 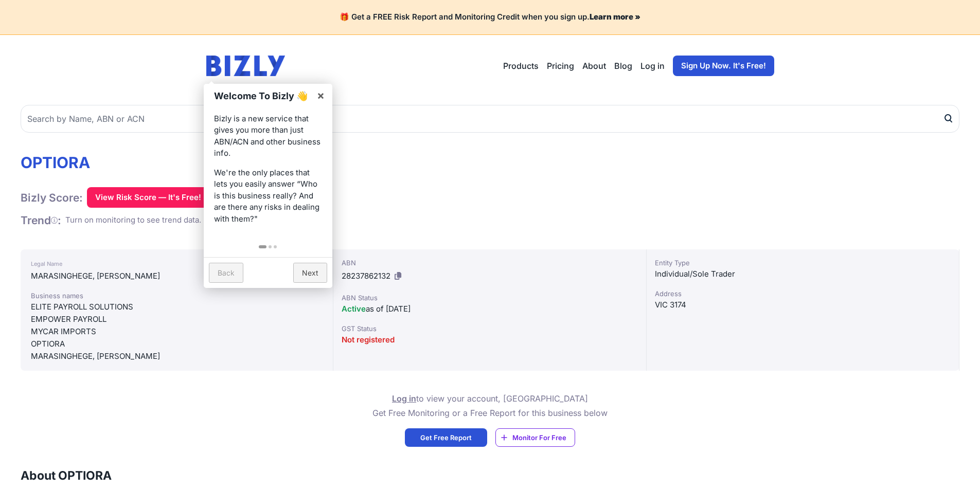 What do you see at coordinates (226, 273) in the screenshot?
I see `a: Back` at bounding box center [226, 273].